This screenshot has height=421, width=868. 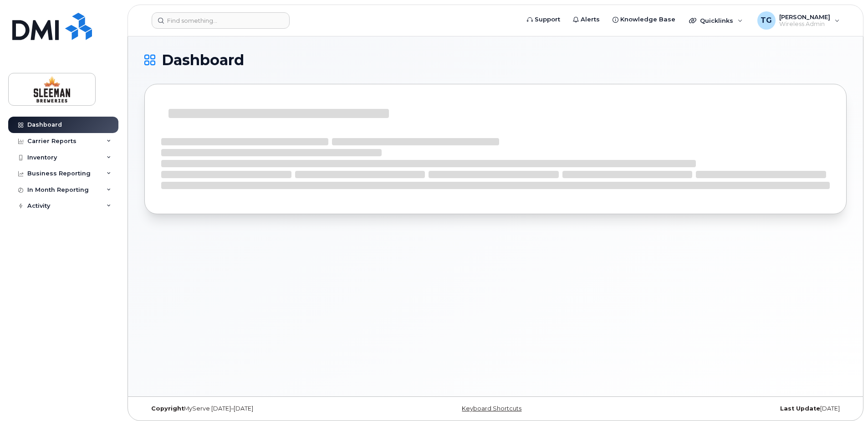 I want to click on a: Keyboard Shortcuts, so click(x=491, y=408).